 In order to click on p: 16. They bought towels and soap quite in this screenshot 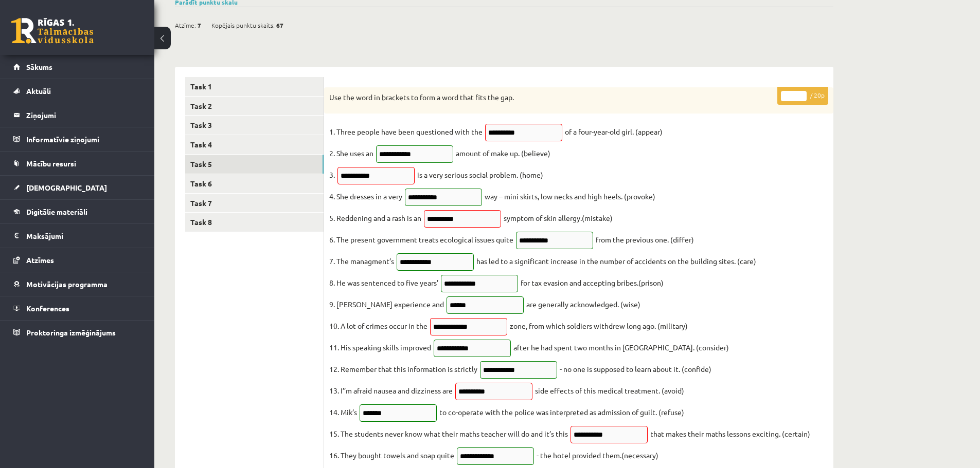, I will do `click(392, 455)`.